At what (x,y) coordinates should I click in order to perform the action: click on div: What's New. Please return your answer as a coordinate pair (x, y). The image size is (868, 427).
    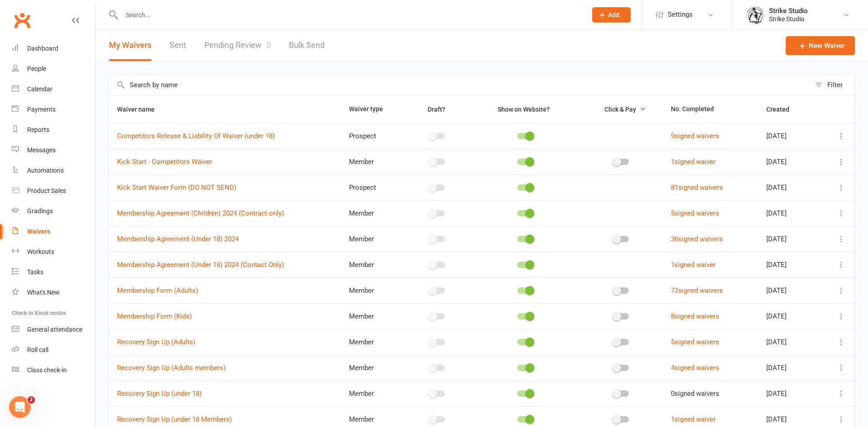
    Looking at the image, I should click on (44, 292).